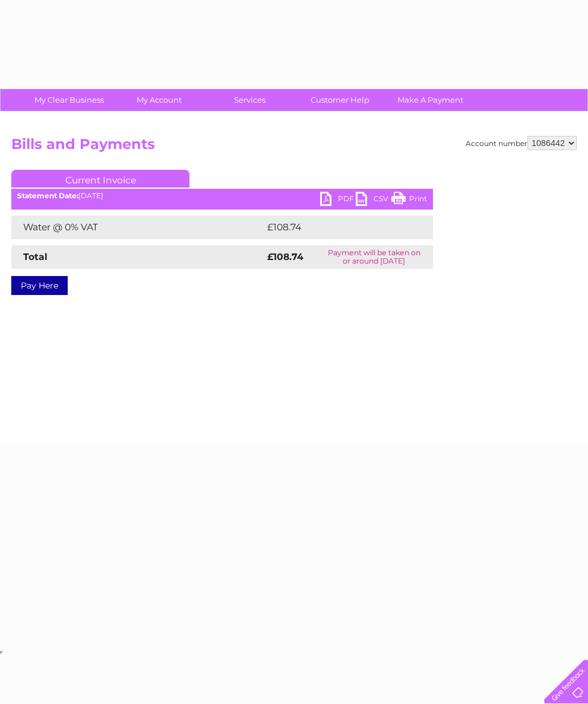 This screenshot has height=704, width=588. I want to click on a: PDF, so click(338, 200).